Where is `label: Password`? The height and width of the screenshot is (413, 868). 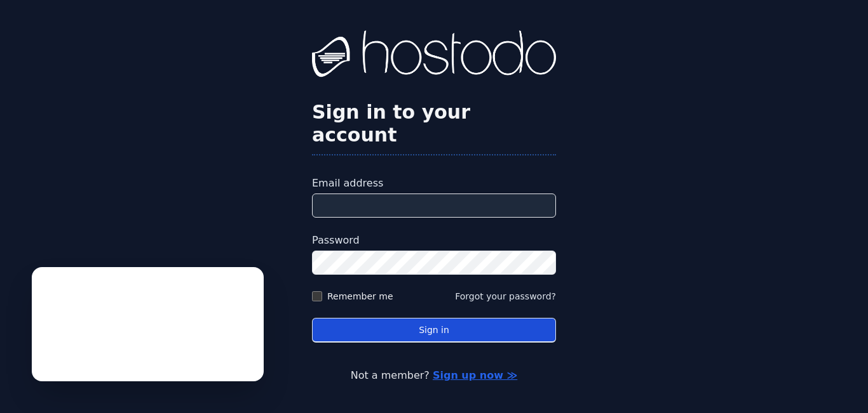
label: Password is located at coordinates (434, 241).